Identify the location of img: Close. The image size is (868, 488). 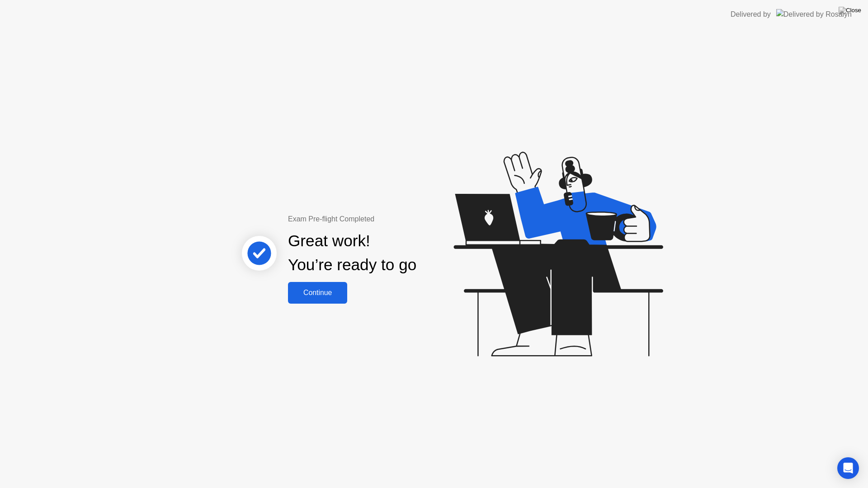
(850, 10).